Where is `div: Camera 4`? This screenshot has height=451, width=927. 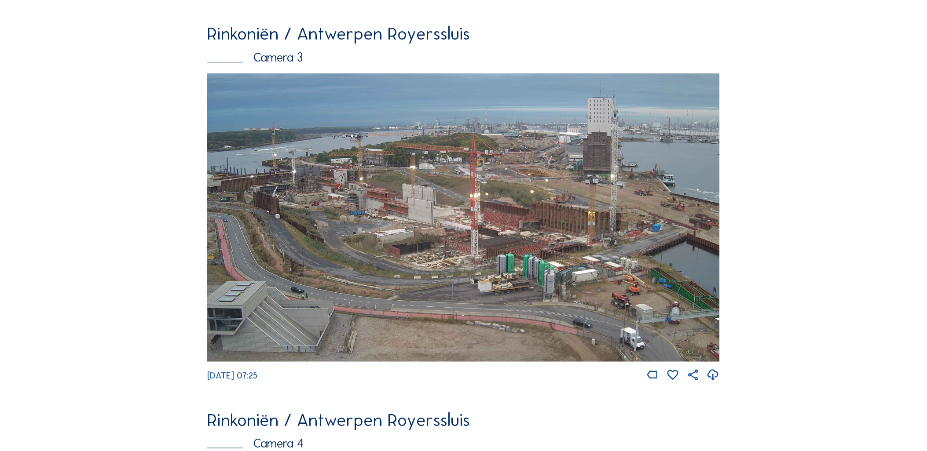
div: Camera 4 is located at coordinates (463, 443).